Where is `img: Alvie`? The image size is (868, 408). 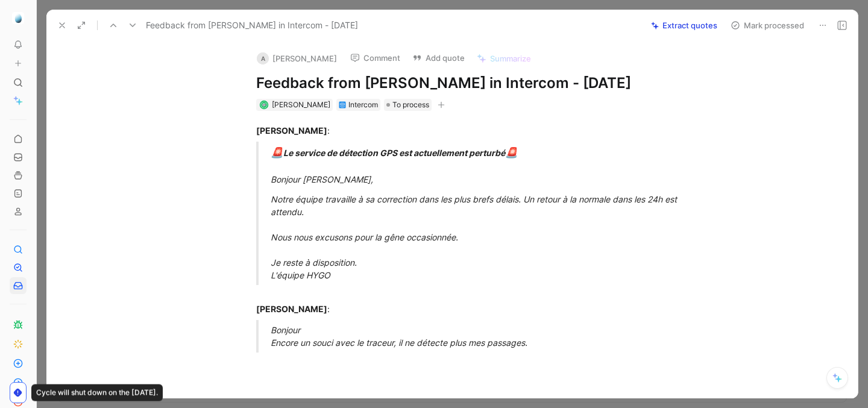 img: Alvie is located at coordinates (18, 18).